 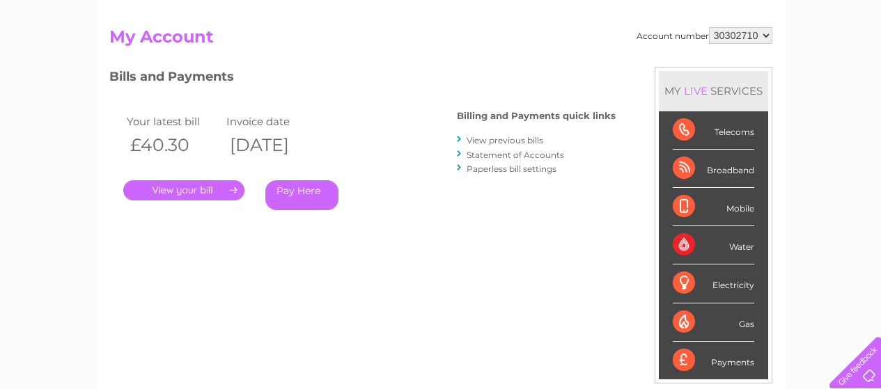 I want to click on div: MY SERVICES, so click(x=713, y=90).